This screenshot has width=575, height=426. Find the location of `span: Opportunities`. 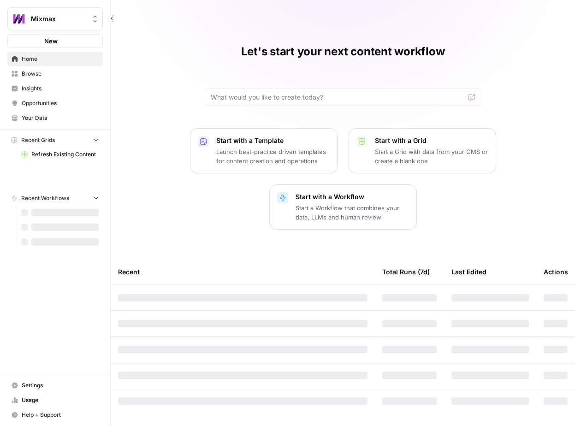

span: Opportunities is located at coordinates (60, 103).